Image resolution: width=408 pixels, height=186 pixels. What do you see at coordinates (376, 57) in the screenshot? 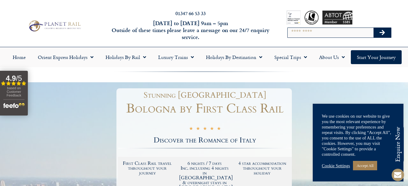
I see `a: Start your Journey` at bounding box center [376, 57].